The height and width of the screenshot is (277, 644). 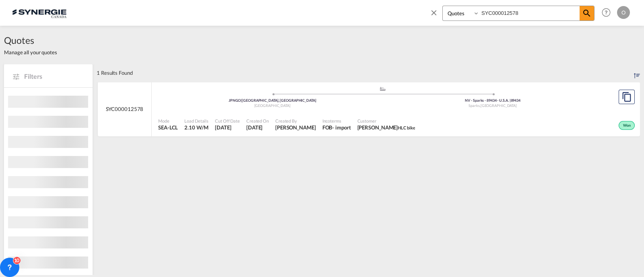 What do you see at coordinates (258, 120) in the screenshot?
I see `span: Created On` at bounding box center [258, 120].